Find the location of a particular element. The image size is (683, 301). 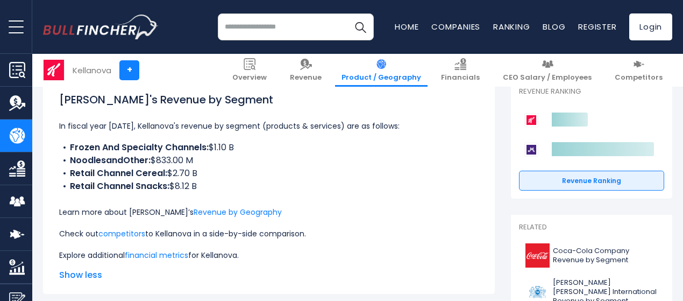

a: Financials is located at coordinates (461, 70).